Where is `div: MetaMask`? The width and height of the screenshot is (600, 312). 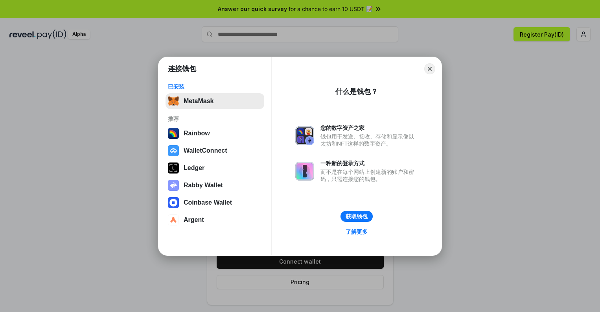 div: MetaMask is located at coordinates (199, 101).